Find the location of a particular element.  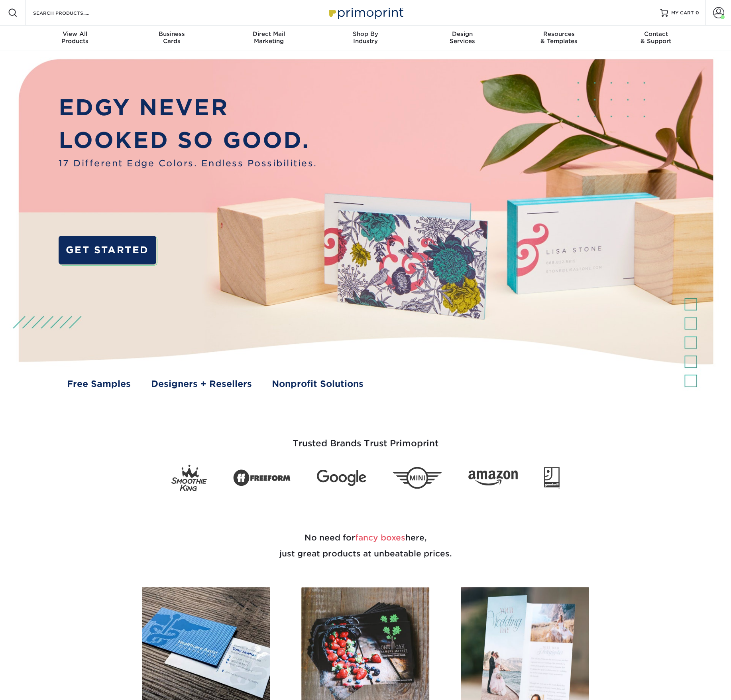

input: SEARCH PRODUCTS..... is located at coordinates (71, 13).